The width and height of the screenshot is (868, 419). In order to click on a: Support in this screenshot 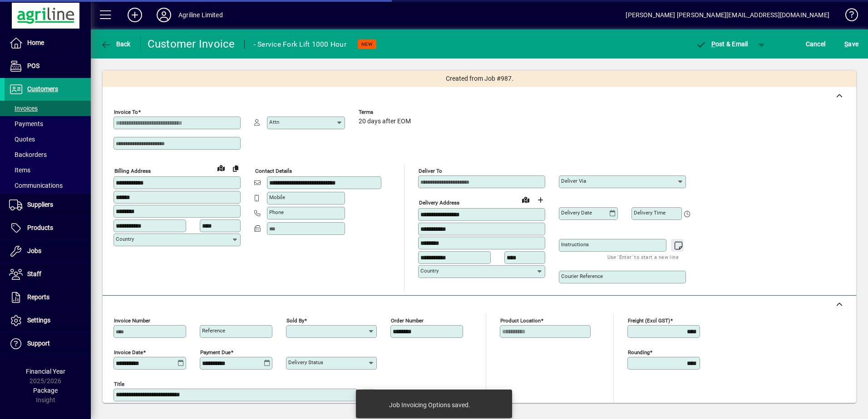, I will do `click(47, 344)`.